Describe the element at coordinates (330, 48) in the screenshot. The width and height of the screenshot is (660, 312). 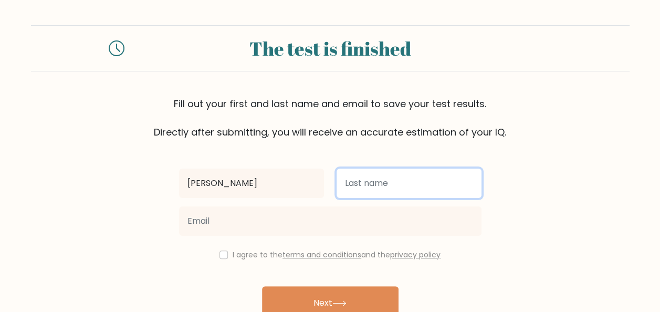
I see `div: The test is finished` at that location.